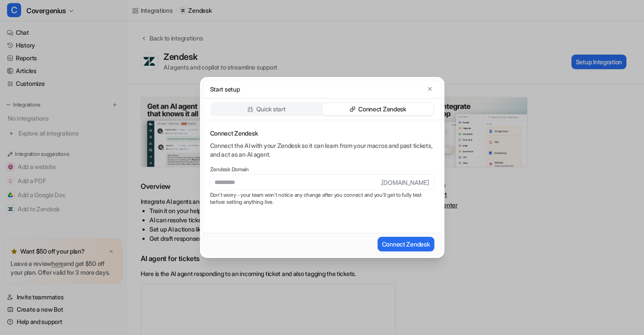 The width and height of the screenshot is (644, 335). I want to click on button: Connect Zendesk, so click(405, 244).